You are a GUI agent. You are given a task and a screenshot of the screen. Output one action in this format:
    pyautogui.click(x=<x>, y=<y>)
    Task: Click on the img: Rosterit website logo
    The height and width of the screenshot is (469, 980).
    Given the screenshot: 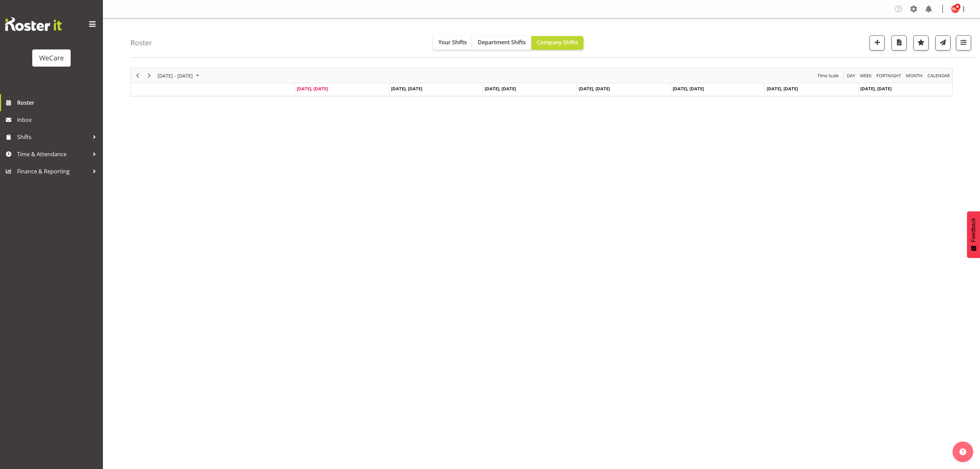 What is the action you would take?
    pyautogui.click(x=33, y=24)
    